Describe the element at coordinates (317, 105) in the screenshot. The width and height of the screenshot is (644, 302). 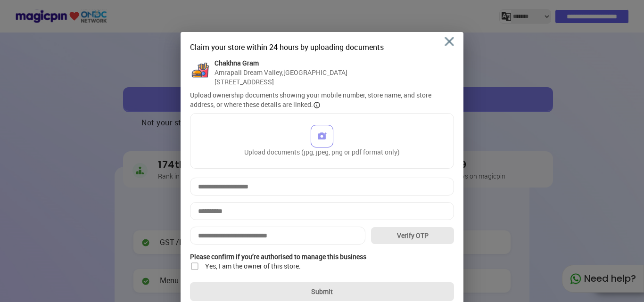
I see `img: informationCircleBlack.2195f373.svg` at that location.